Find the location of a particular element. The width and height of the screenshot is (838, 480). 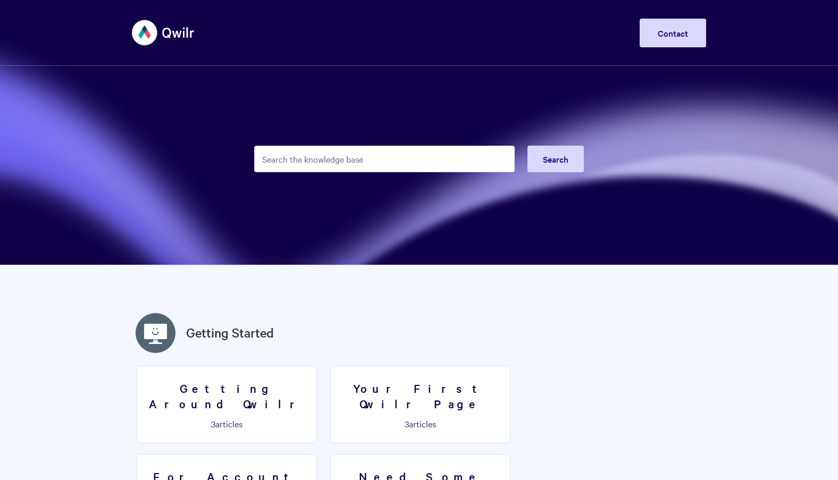

a: Contact is located at coordinates (673, 33).